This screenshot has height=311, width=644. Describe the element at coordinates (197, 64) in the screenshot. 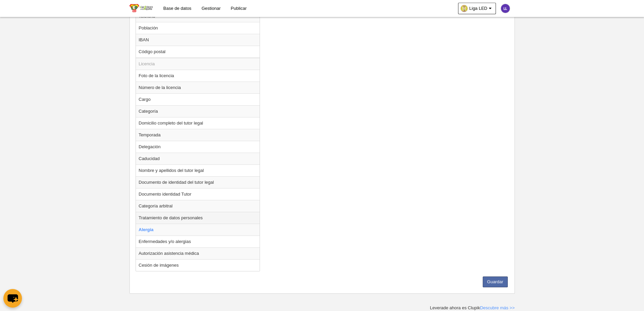

I see `td: Licencia` at that location.